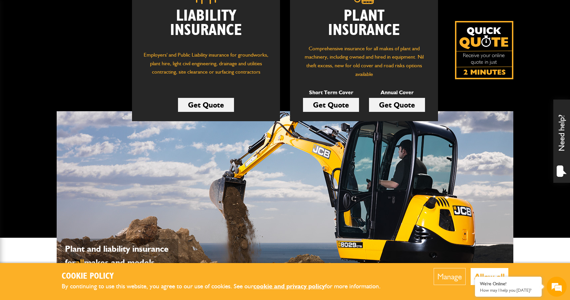 The image size is (570, 300). What do you see at coordinates (80, 262) in the screenshot?
I see `span: all` at bounding box center [80, 262].